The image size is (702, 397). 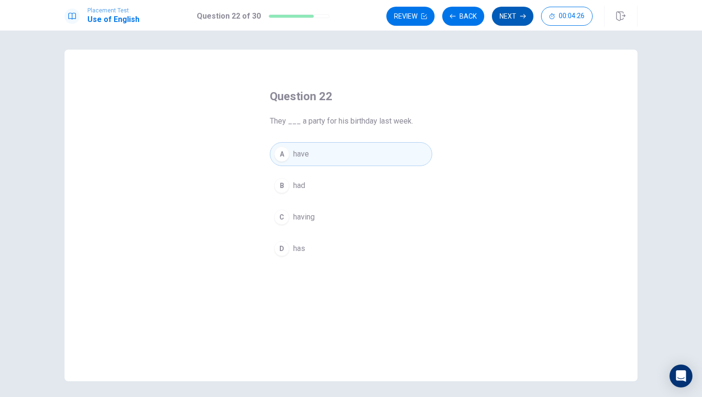 I want to click on button: Dhas, so click(x=351, y=249).